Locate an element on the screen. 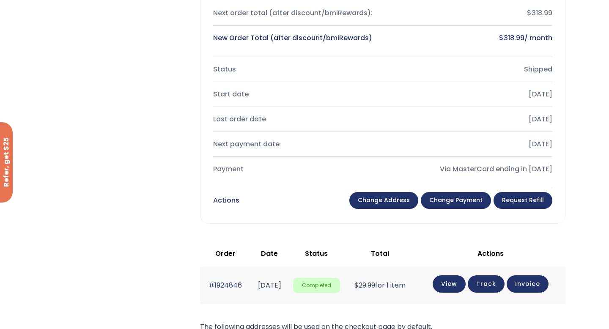  div: Actions is located at coordinates (226, 200).